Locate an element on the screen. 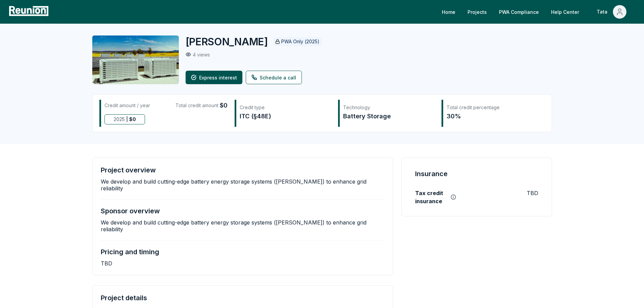 This screenshot has height=308, width=644. a: Projects is located at coordinates (477, 12).